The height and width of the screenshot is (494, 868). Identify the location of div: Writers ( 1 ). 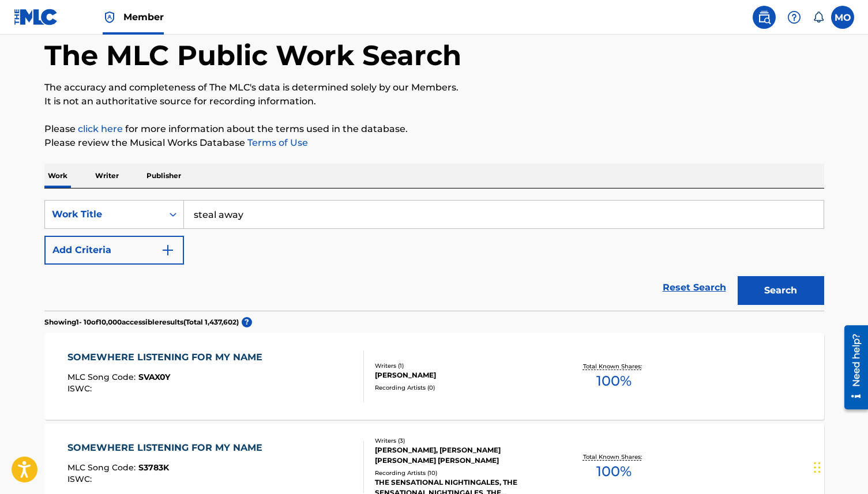
(462, 365).